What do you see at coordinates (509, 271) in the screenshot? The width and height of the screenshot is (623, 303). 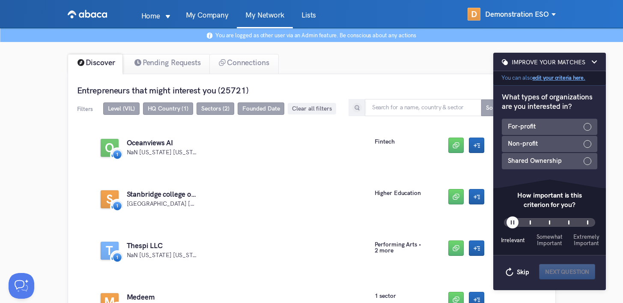 I see `img: Icon - skip` at bounding box center [509, 271].